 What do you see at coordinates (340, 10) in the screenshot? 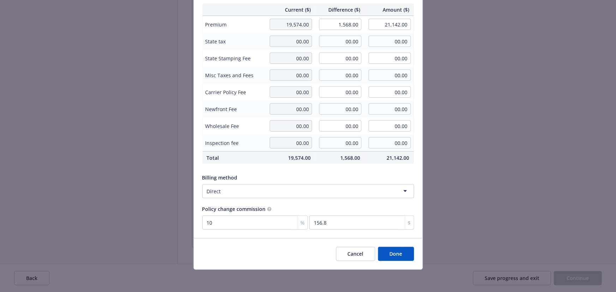
I see `span: Difference ($)` at bounding box center [340, 10].